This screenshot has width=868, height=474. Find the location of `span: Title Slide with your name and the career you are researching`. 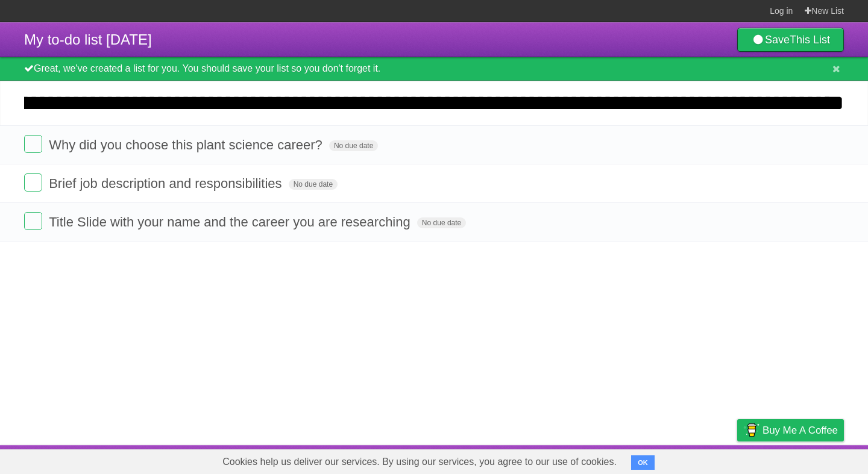

span: Title Slide with your name and the career you are researching is located at coordinates (231, 222).